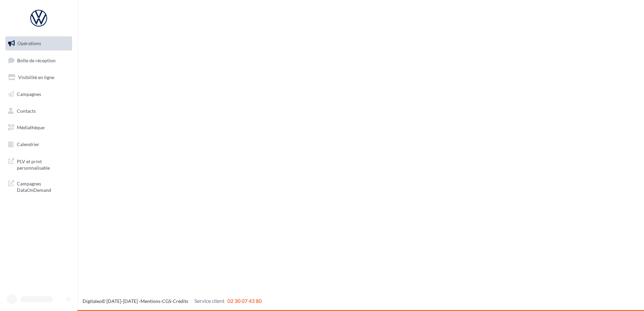 The height and width of the screenshot is (311, 644). Describe the element at coordinates (92, 301) in the screenshot. I see `a: Digitaleo` at that location.